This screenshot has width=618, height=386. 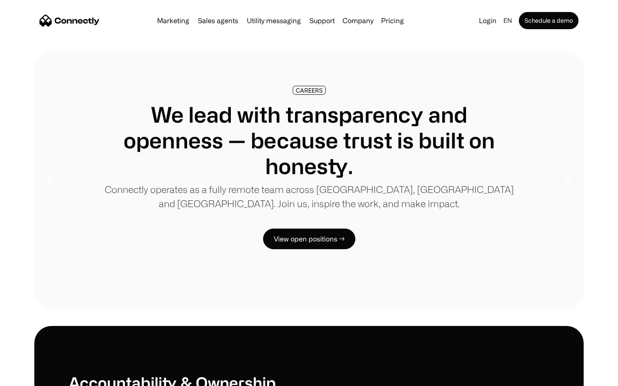 What do you see at coordinates (392, 21) in the screenshot?
I see `a: Pricing` at bounding box center [392, 21].